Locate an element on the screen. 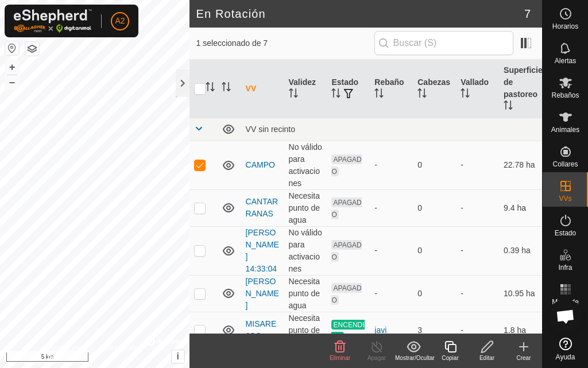 The height and width of the screenshot is (368, 588). a: CAMPO is located at coordinates (260, 165).